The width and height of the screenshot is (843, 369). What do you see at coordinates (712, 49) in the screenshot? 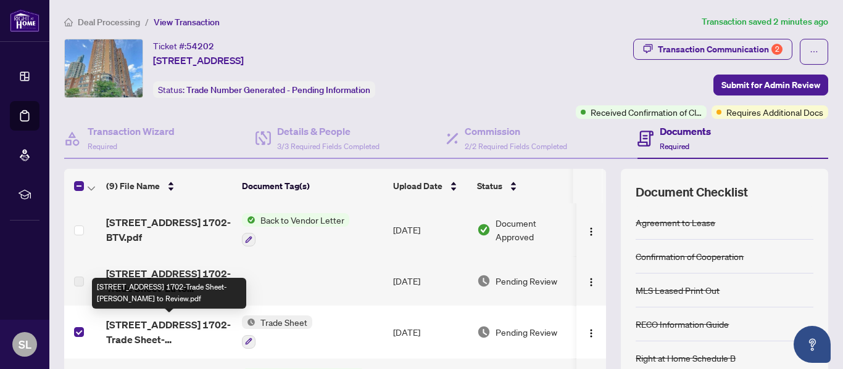
I see `button: Transaction Communication2` at bounding box center [712, 49].